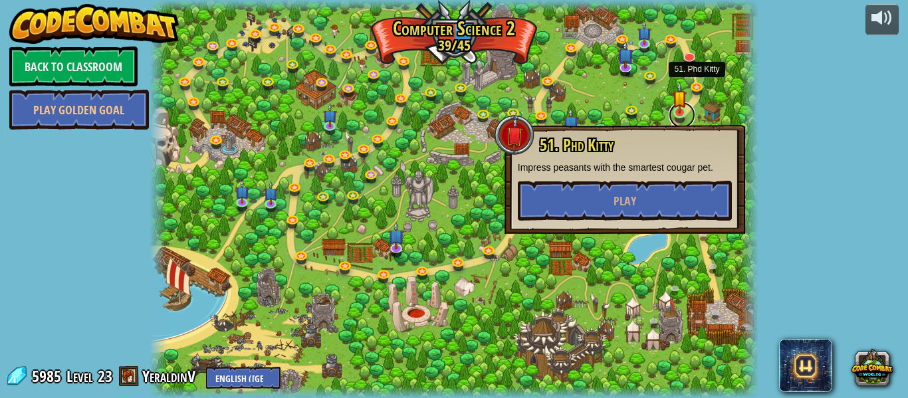 This screenshot has height=398, width=908. Describe the element at coordinates (171, 376) in the screenshot. I see `a: YeraldinV` at that location.